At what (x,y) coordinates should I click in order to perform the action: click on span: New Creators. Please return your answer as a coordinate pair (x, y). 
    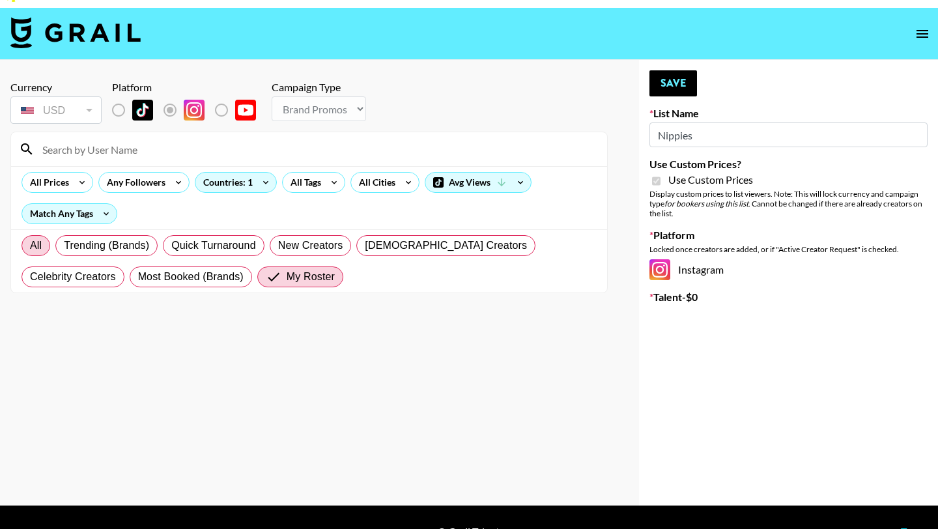
    Looking at the image, I should click on (311, 246).